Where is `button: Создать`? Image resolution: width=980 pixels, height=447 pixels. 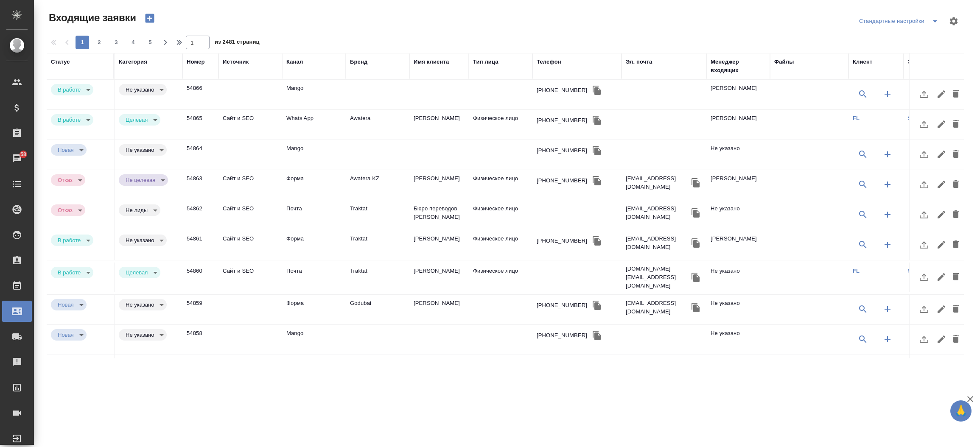
button: Создать is located at coordinates (150, 18).